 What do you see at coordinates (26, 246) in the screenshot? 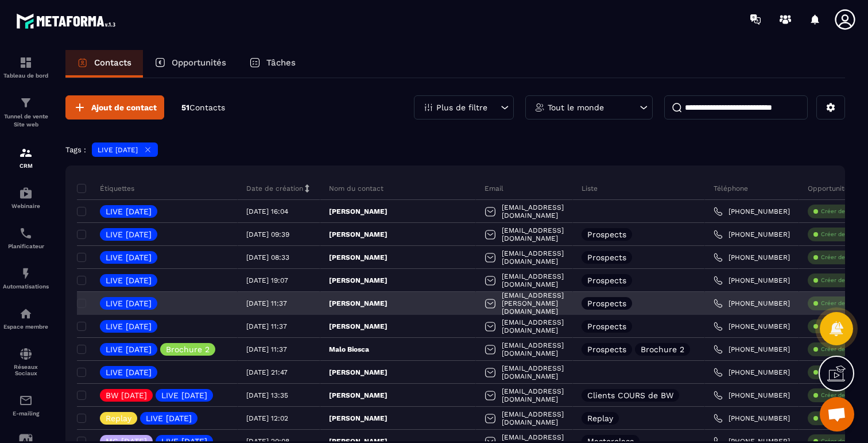
I see `p: Planificateur` at bounding box center [26, 246].